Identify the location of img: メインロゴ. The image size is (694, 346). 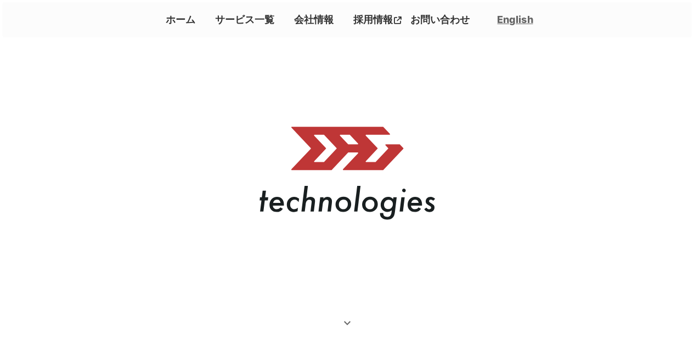
(347, 173).